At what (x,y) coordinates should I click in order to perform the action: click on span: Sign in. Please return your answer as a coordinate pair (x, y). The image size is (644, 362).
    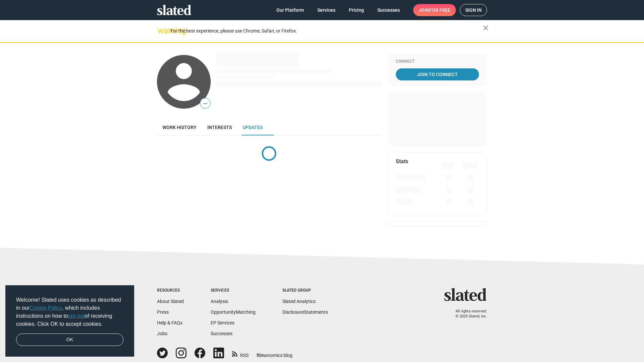
    Looking at the image, I should click on (473, 10).